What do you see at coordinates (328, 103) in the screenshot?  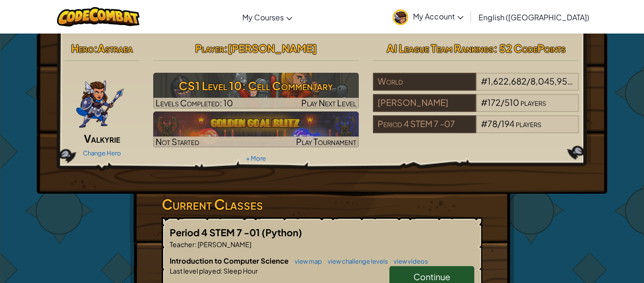 I see `span: Play Next Level` at bounding box center [328, 103].